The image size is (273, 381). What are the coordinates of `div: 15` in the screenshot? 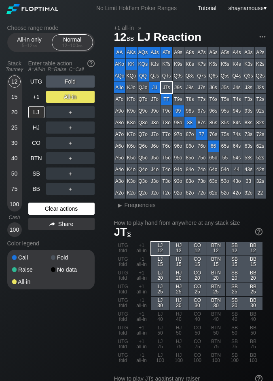 It's located at (15, 97).